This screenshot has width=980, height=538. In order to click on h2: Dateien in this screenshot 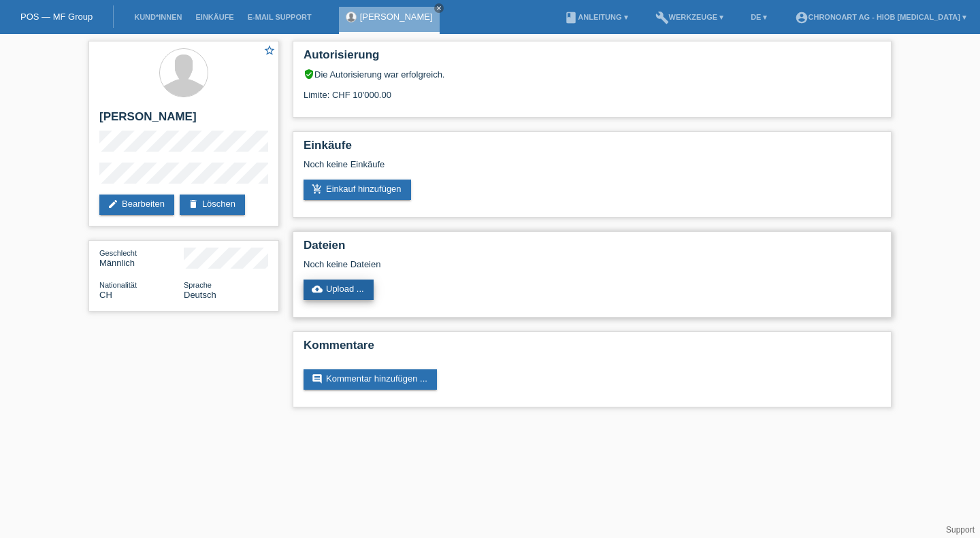, I will do `click(592, 249)`.